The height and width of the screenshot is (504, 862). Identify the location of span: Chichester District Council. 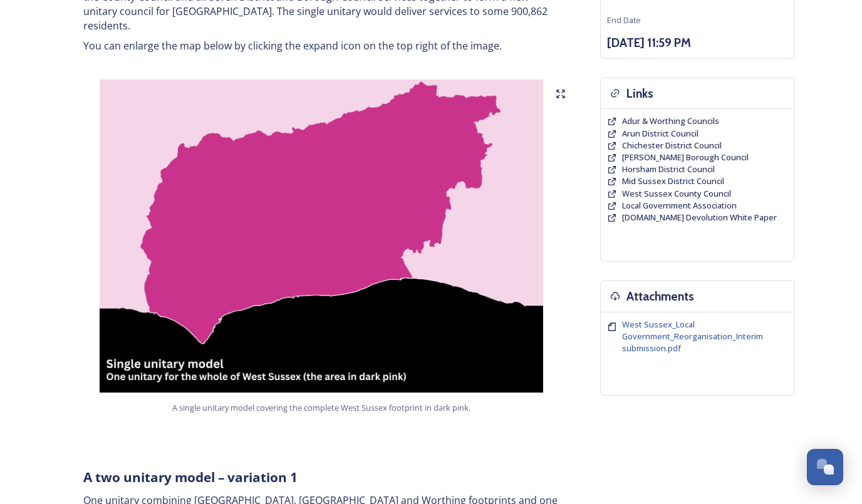
(671, 145).